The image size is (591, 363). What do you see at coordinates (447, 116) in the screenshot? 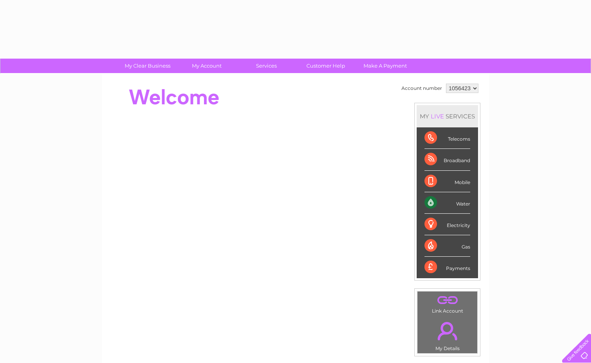
I see `div: MY SERVICES` at bounding box center [447, 116].